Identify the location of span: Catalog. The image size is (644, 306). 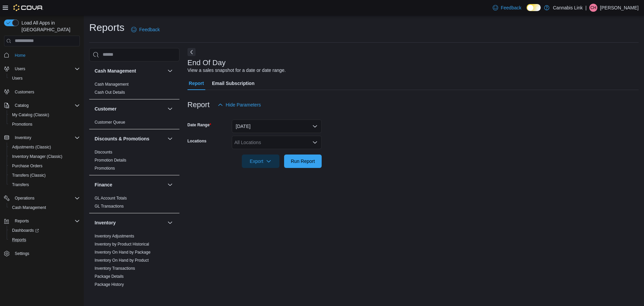
(21, 105).